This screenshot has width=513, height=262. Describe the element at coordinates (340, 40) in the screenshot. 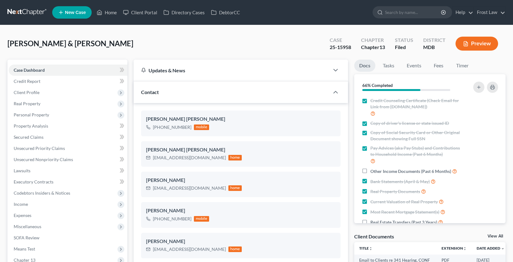

I see `div: Case` at that location.